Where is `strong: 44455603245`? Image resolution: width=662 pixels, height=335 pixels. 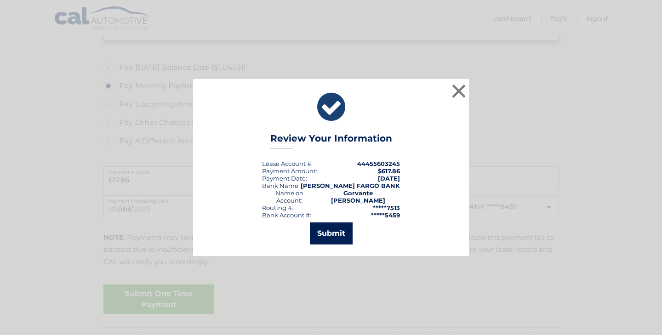 strong: 44455603245 is located at coordinates (378, 164).